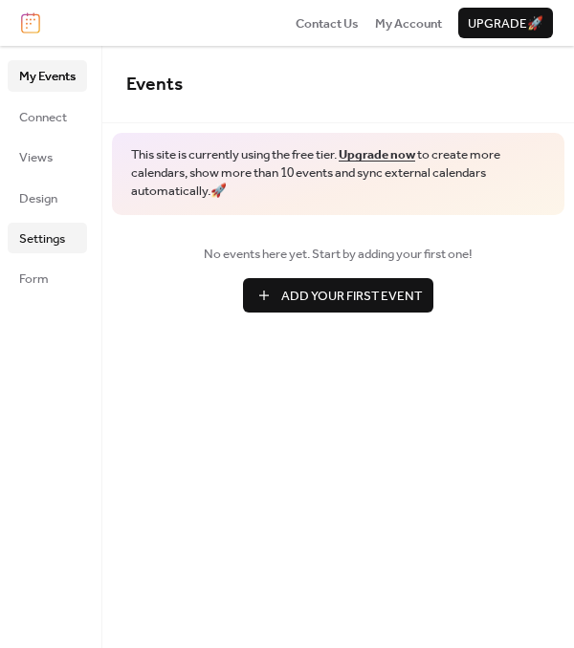  I want to click on span: Connect, so click(43, 118).